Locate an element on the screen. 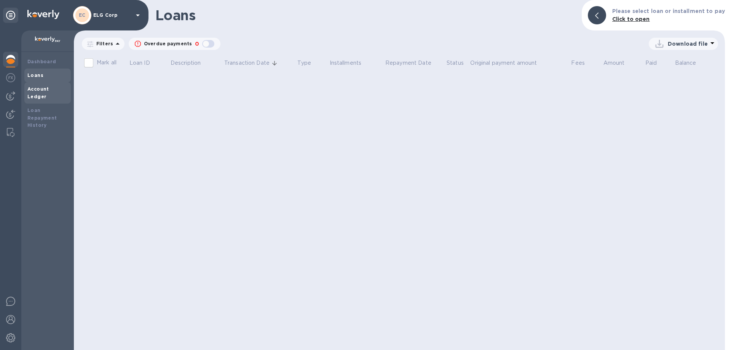  p: Paid is located at coordinates (651, 63).